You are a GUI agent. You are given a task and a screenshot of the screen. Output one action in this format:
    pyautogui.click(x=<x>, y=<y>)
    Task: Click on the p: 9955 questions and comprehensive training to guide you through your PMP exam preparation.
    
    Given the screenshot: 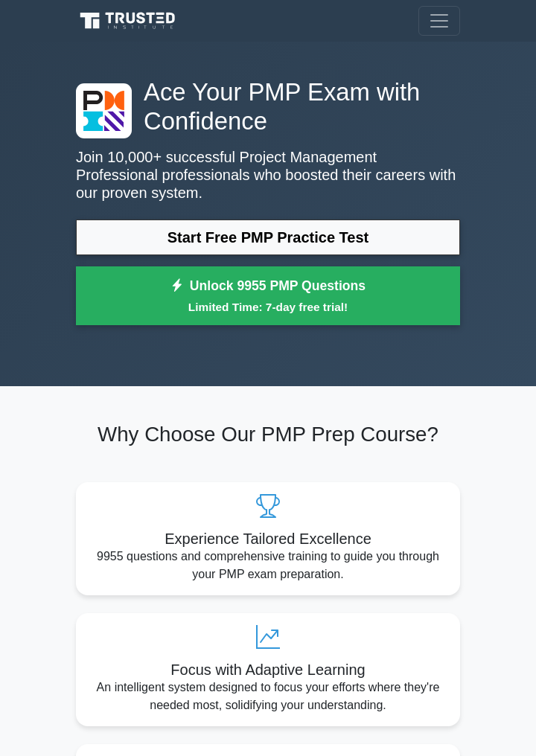 What is the action you would take?
    pyautogui.click(x=268, y=566)
    